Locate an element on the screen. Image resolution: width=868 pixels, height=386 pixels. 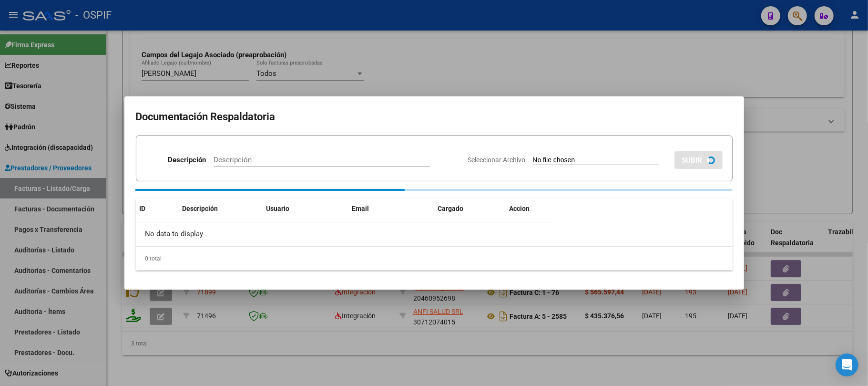
span: SUBIR is located at coordinates (692, 160).